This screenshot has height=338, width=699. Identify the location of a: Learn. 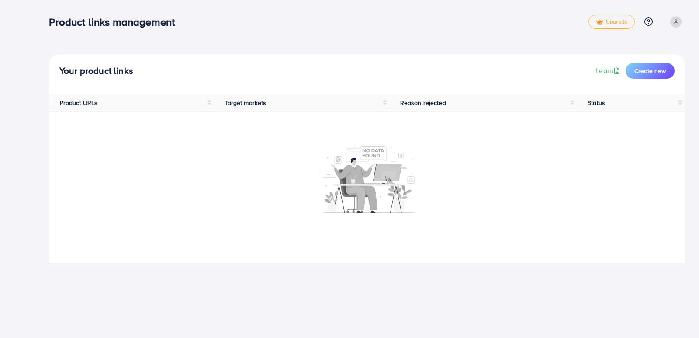
(609, 70).